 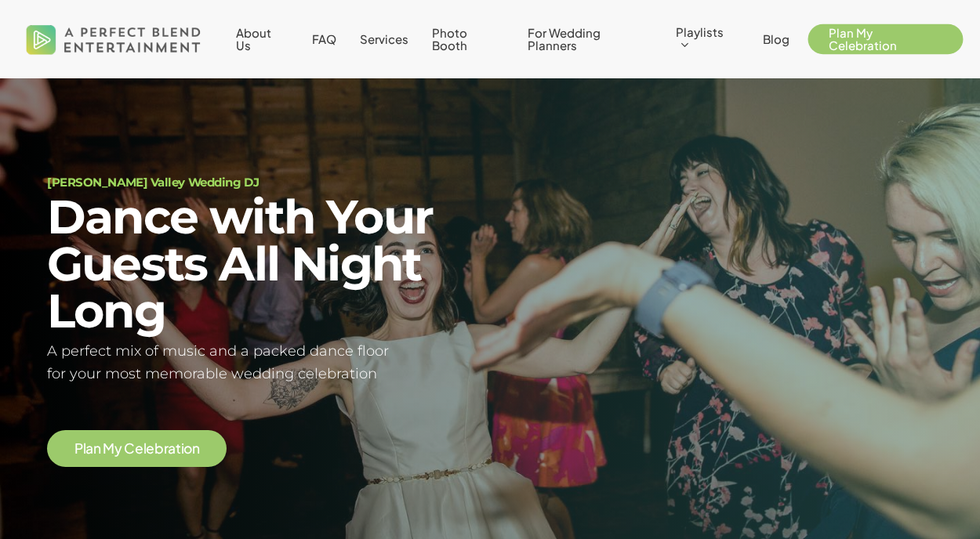 I want to click on span: Services, so click(x=384, y=38).